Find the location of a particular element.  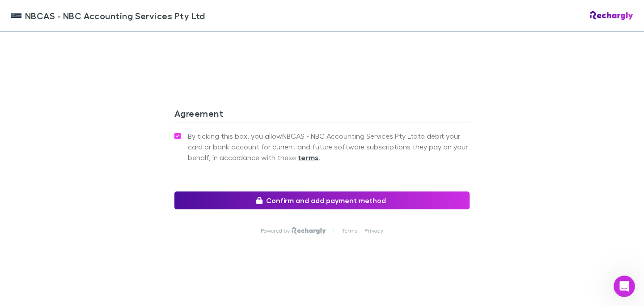

p: Privacy is located at coordinates (374, 231).